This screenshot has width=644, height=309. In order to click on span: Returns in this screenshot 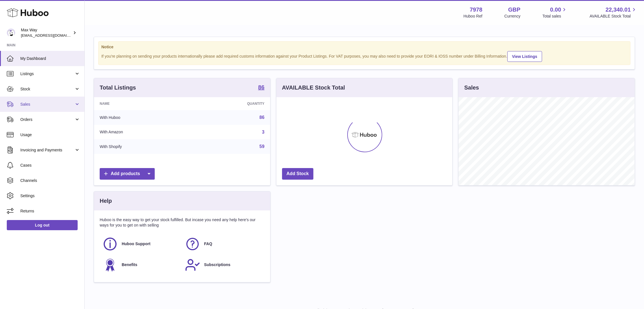, I will do `click(50, 211)`.